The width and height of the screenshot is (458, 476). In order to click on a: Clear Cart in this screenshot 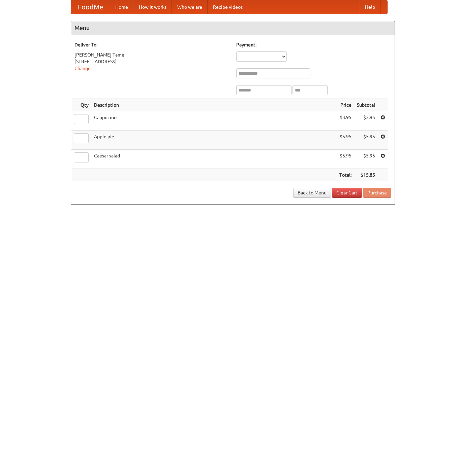, I will do `click(347, 193)`.